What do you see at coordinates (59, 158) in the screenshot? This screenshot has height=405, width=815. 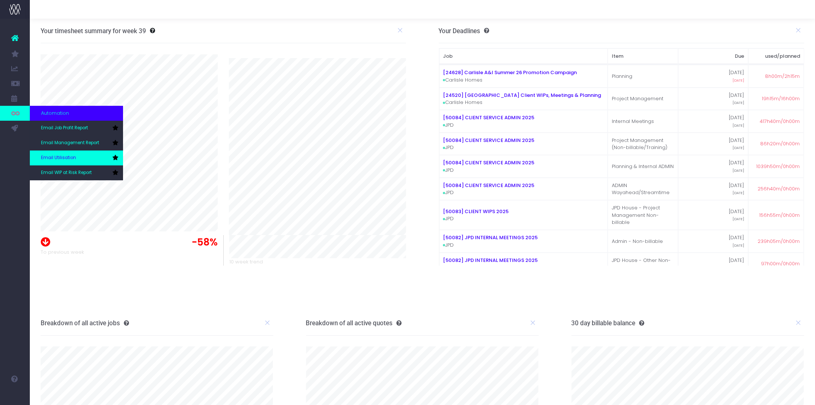 I see `span: Email Utilisation` at bounding box center [59, 158].